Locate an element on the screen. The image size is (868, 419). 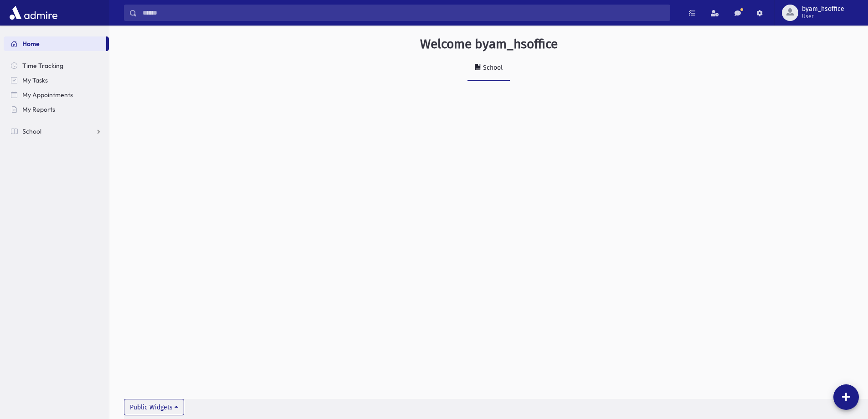
a: My Appointments is located at coordinates (56, 95).